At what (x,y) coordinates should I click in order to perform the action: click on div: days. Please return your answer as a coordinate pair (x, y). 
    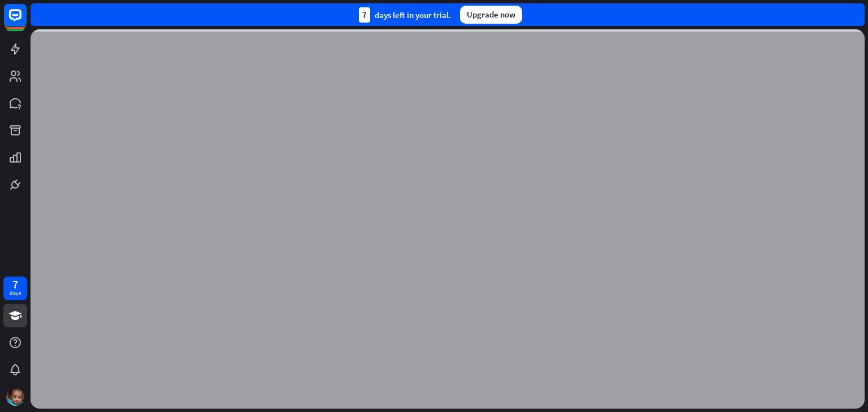
    Looking at the image, I should click on (15, 294).